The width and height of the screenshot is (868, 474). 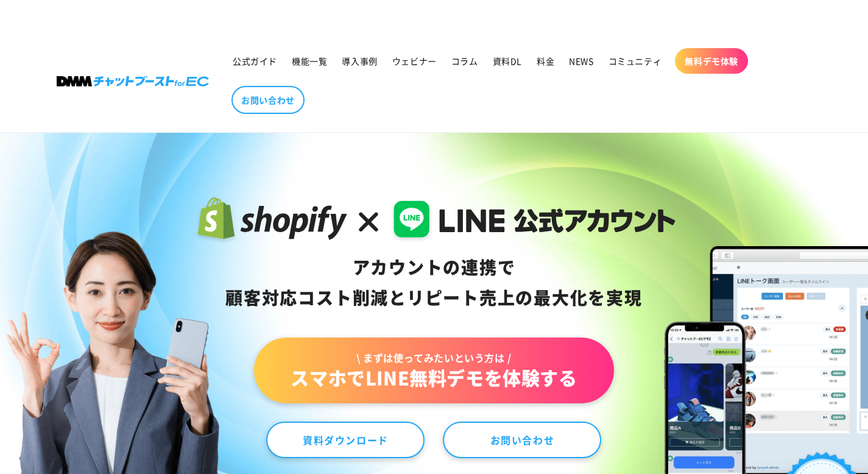 What do you see at coordinates (346, 439) in the screenshot?
I see `a: 資料ダウンロード` at bounding box center [346, 439].